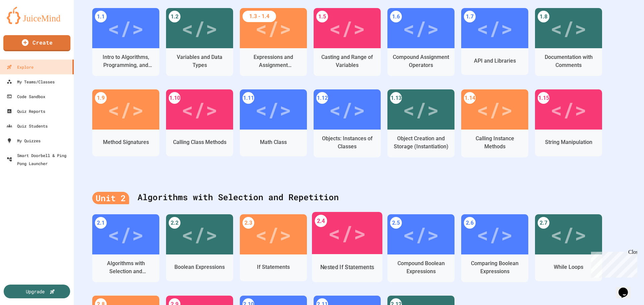  I want to click on div: Chat with us now!Close, so click(24, 23).